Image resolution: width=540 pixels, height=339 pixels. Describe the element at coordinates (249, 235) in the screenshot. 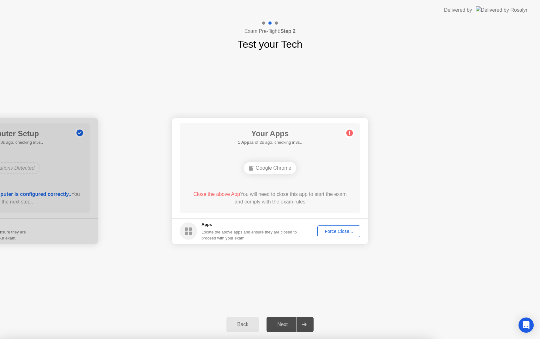

I see `div: Locate the above apps and ensure they are closed to proceed with your exam.` at that location.